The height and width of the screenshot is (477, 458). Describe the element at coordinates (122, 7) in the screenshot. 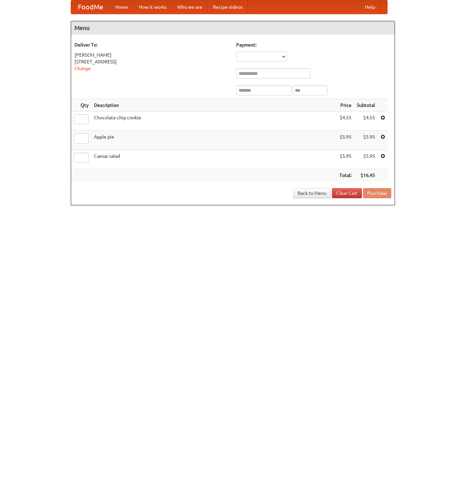

I see `a: Home` at that location.